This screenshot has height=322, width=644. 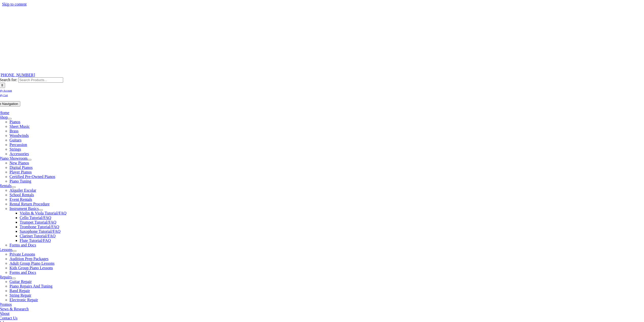 I want to click on a: Trumpet Tutorial/FAQ, so click(x=38, y=222).